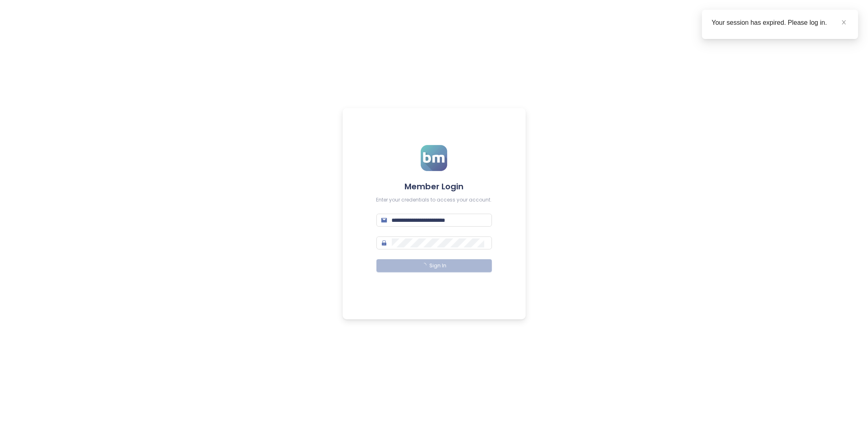  What do you see at coordinates (844, 22) in the screenshot?
I see `span: close` at bounding box center [844, 22].